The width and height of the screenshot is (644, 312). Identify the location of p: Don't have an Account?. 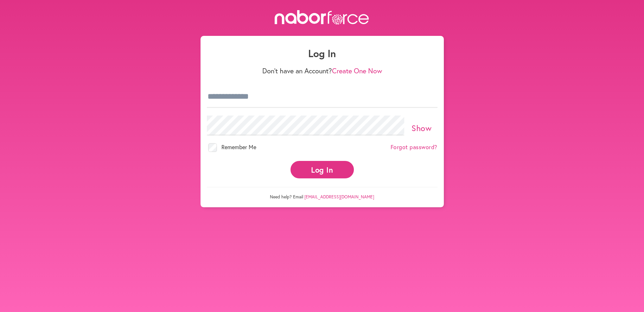
(322, 71).